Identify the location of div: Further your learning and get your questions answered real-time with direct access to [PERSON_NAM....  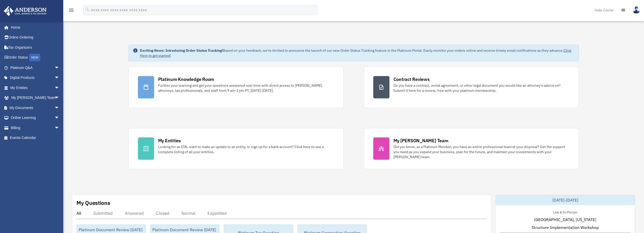
(246, 88).